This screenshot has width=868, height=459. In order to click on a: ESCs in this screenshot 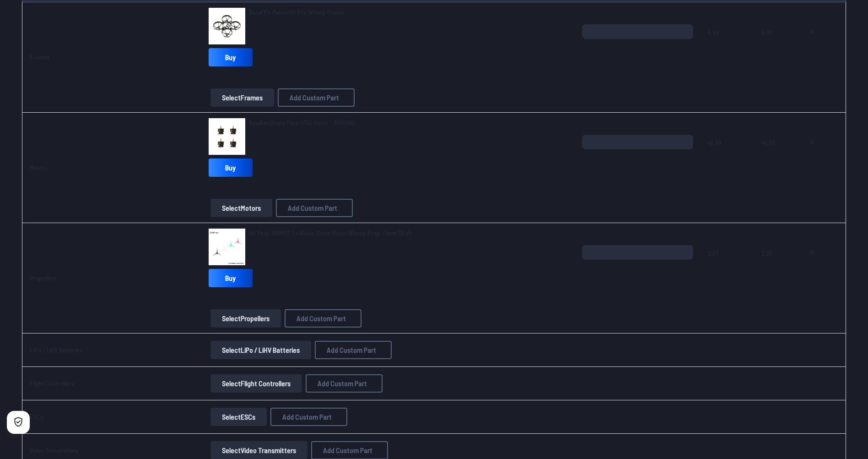, I will do `click(37, 416)`.